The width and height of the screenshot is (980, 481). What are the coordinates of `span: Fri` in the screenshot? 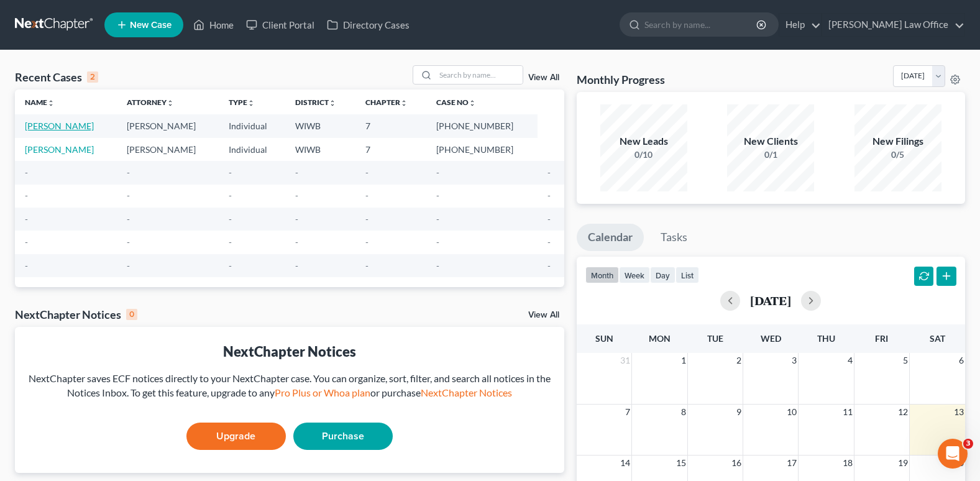 It's located at (881, 338).